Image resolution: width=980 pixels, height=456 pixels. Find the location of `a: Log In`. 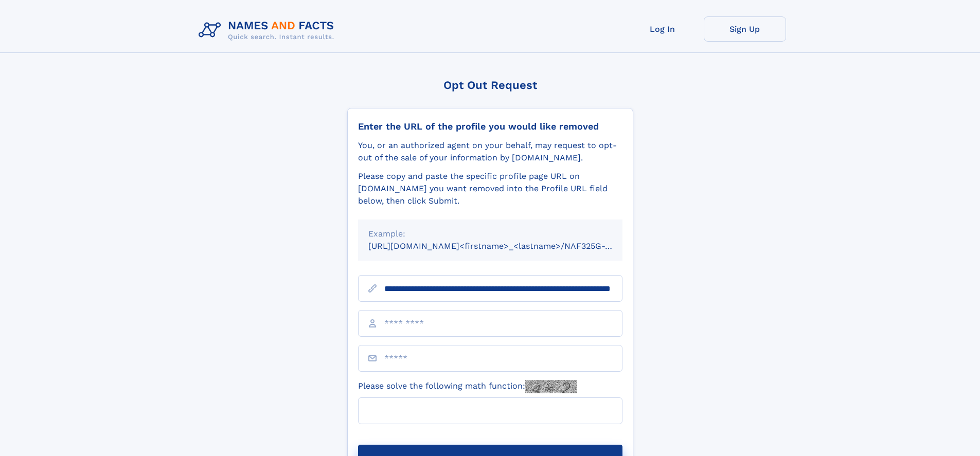

a: Log In is located at coordinates (663, 29).